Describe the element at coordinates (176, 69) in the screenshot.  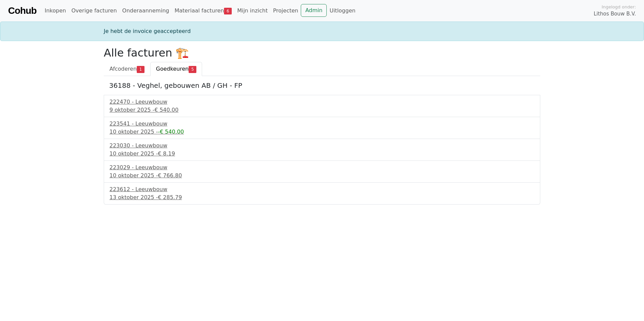
I see `a: Goedkeuren5` at that location.